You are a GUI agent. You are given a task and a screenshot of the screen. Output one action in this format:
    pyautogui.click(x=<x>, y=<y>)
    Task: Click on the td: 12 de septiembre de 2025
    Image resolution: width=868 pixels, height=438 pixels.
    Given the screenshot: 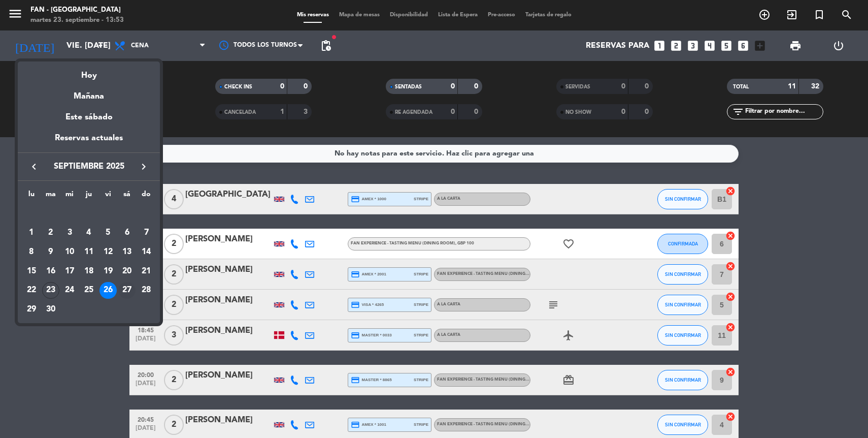 What is the action you would take?
    pyautogui.click(x=108, y=252)
    